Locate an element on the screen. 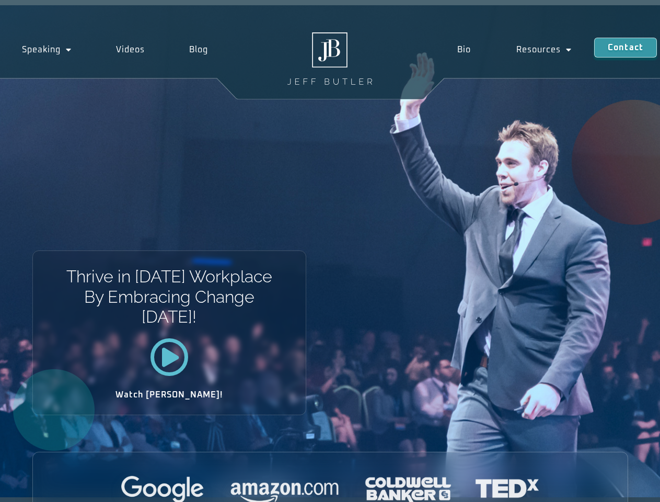 This screenshot has width=660, height=502. a: Bio is located at coordinates (464, 50).